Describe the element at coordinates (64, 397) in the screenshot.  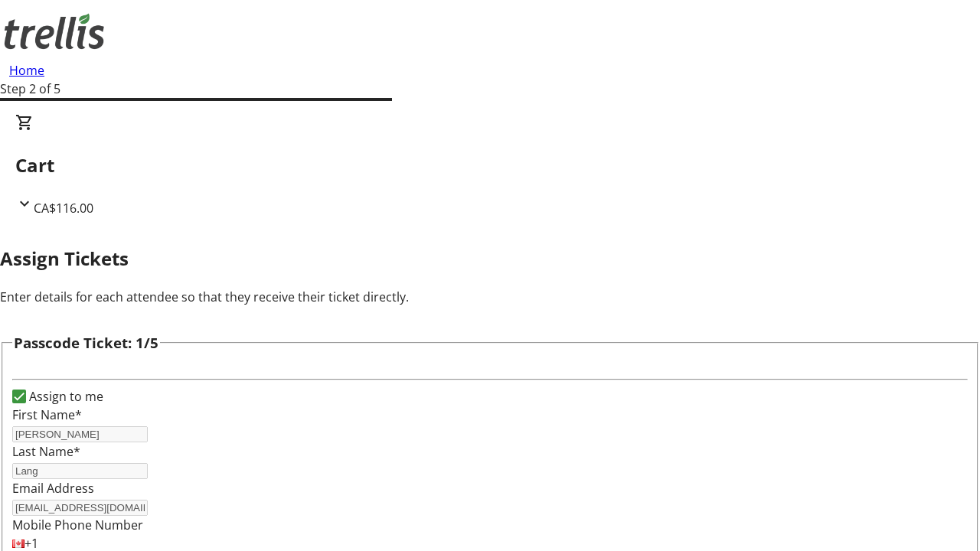
I see `label: Assign to me` at that location.